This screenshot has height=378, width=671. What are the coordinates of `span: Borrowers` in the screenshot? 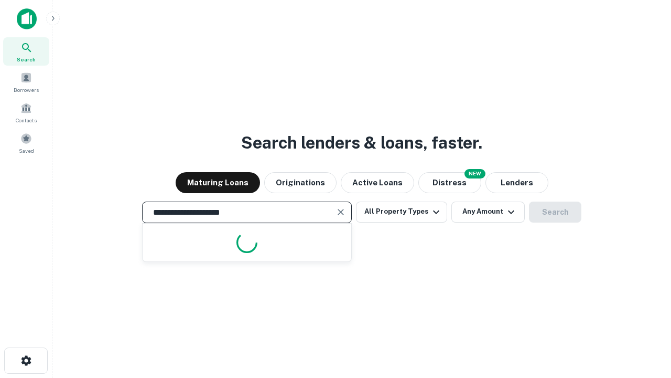 It's located at (26, 90).